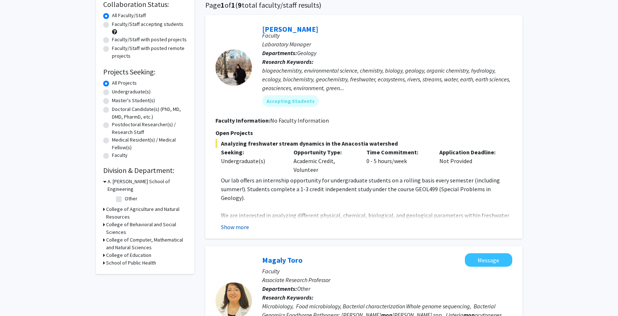  Describe the element at coordinates (307, 53) in the screenshot. I see `span: Geology` at that location.